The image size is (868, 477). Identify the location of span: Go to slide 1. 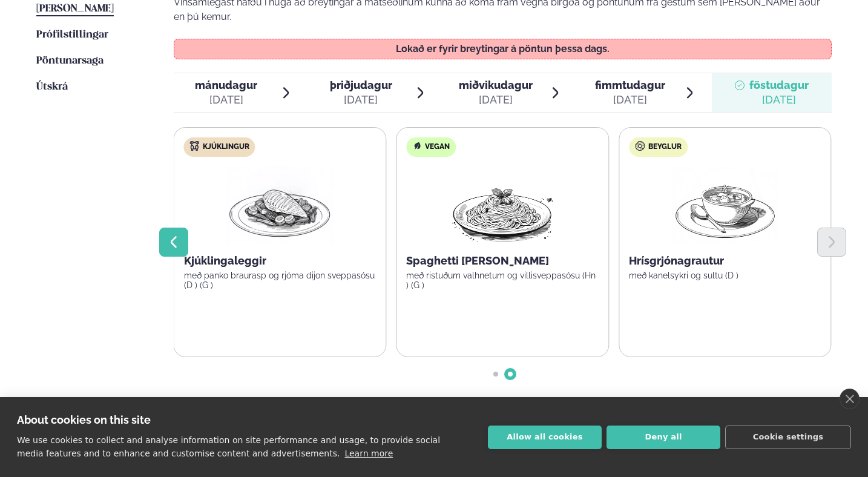
(496, 374).